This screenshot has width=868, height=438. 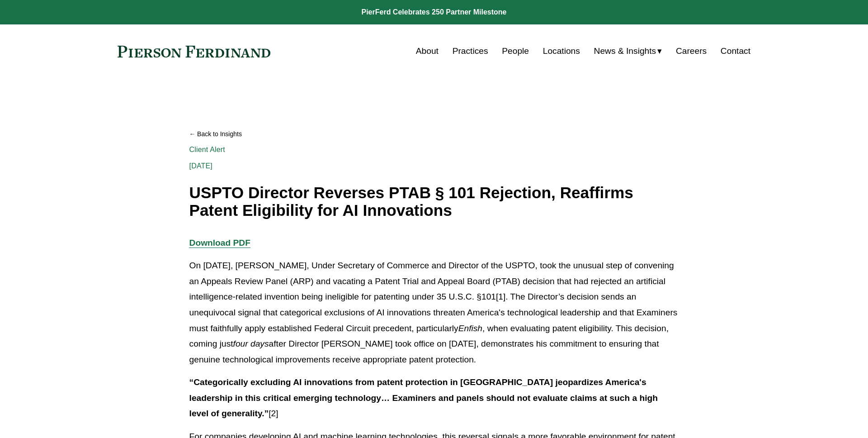 I want to click on a: Back to Insights, so click(x=434, y=134).